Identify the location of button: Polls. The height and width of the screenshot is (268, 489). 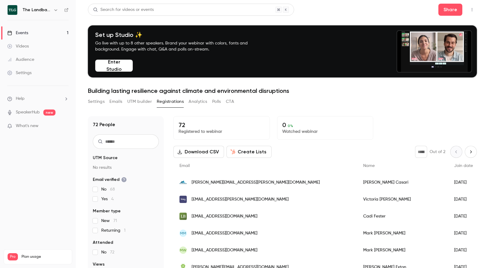
(216, 102).